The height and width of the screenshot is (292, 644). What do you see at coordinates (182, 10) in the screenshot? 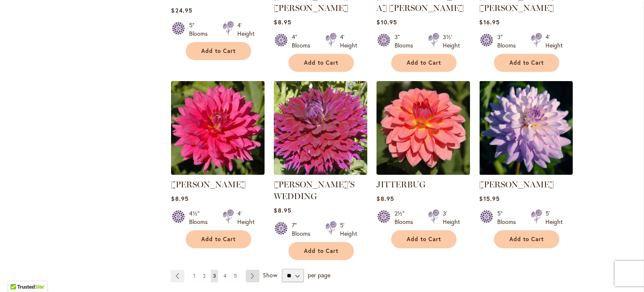
I see `span: $24.95` at bounding box center [182, 10].